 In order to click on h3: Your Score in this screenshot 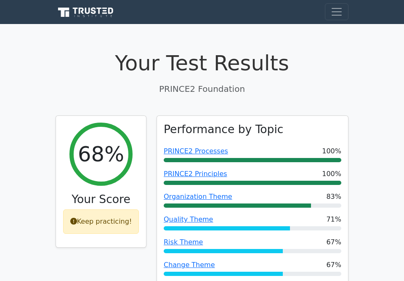, I will do `click(101, 199)`.